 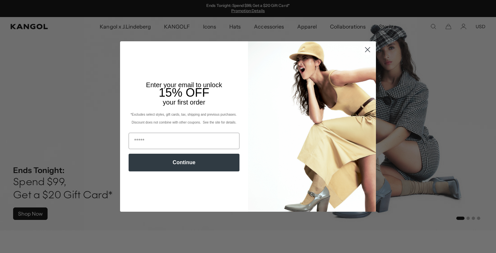 I want to click on input: Email, so click(x=184, y=141).